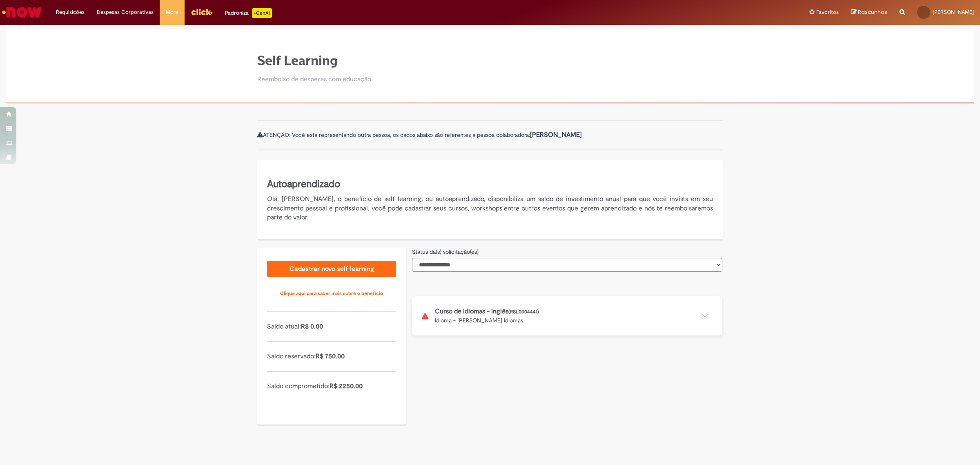 Image resolution: width=980 pixels, height=465 pixels. Describe the element at coordinates (330, 356) in the screenshot. I see `span: R$ 750.00` at that location.